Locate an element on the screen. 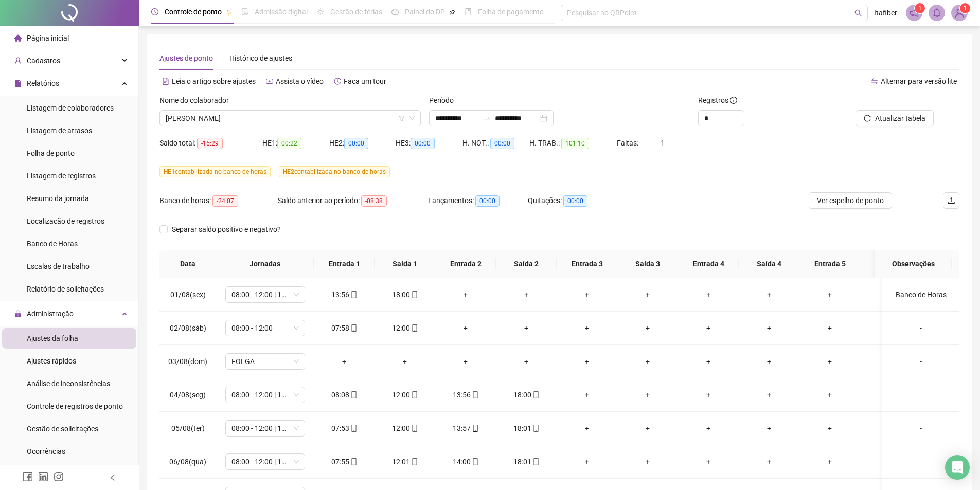 The width and height of the screenshot is (980, 490). span: to is located at coordinates (487, 118).